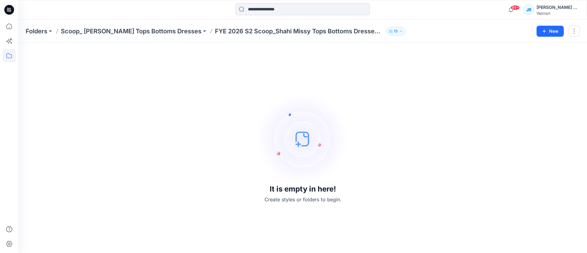 The width and height of the screenshot is (587, 253). What do you see at coordinates (303, 189) in the screenshot?
I see `h3: It is empty in here!` at bounding box center [303, 189].